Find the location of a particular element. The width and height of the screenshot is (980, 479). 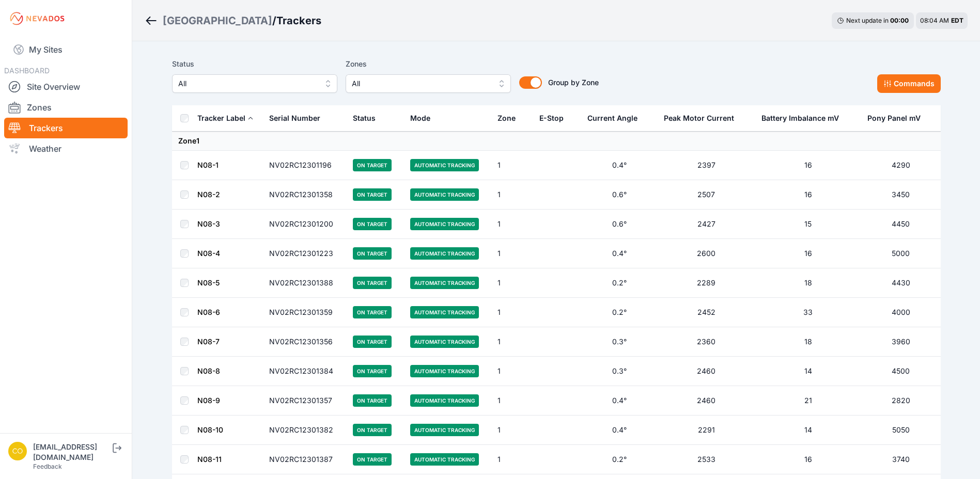

td: NV02RC12301357 is located at coordinates (305, 400).